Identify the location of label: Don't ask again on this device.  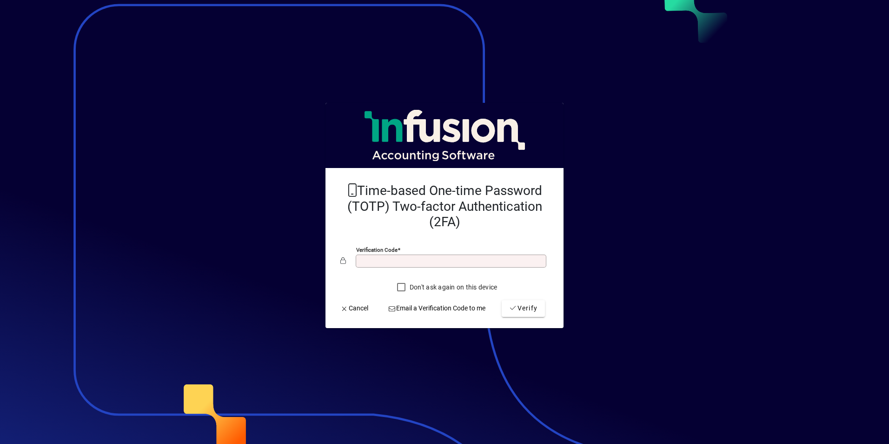
(453, 287).